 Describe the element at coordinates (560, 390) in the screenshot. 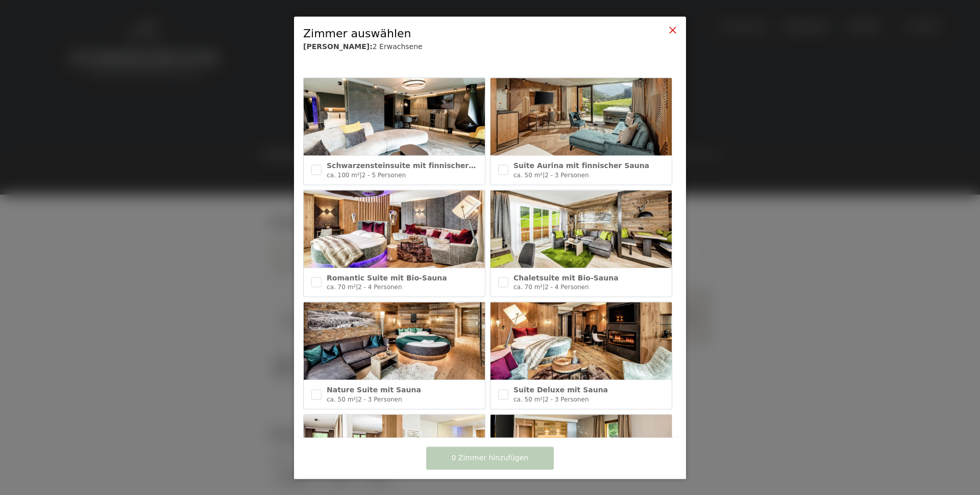

I see `span: Suite Deluxe mit Sauna` at that location.